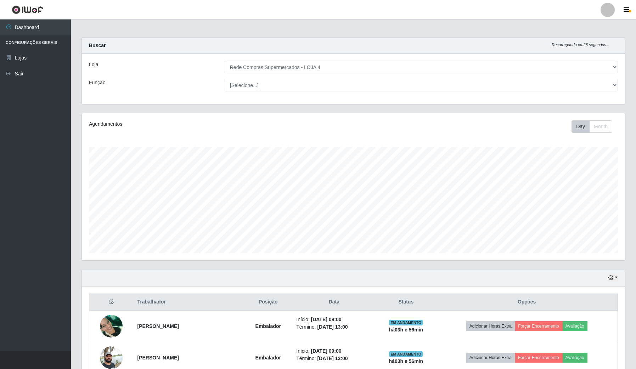  I want to click on button: Day, so click(580, 126).